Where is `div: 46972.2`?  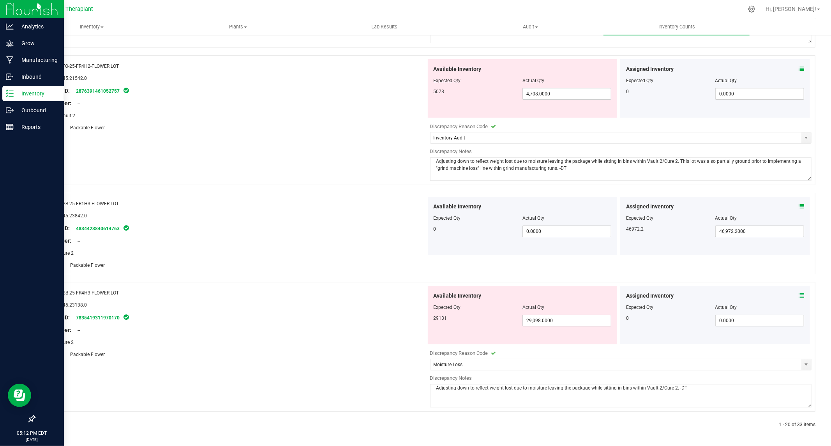
div: 46972.2 is located at coordinates (670, 229).